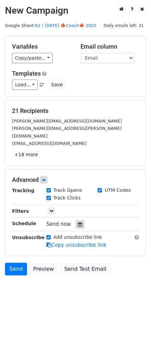 This screenshot has width=151, height=348. What do you see at coordinates (85, 269) in the screenshot?
I see `a: Send Test Email` at bounding box center [85, 269].